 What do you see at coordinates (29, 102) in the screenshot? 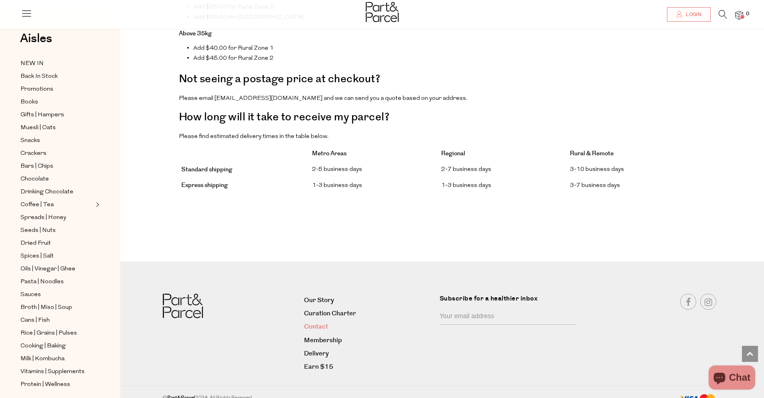
I see `span: Books` at bounding box center [29, 102].